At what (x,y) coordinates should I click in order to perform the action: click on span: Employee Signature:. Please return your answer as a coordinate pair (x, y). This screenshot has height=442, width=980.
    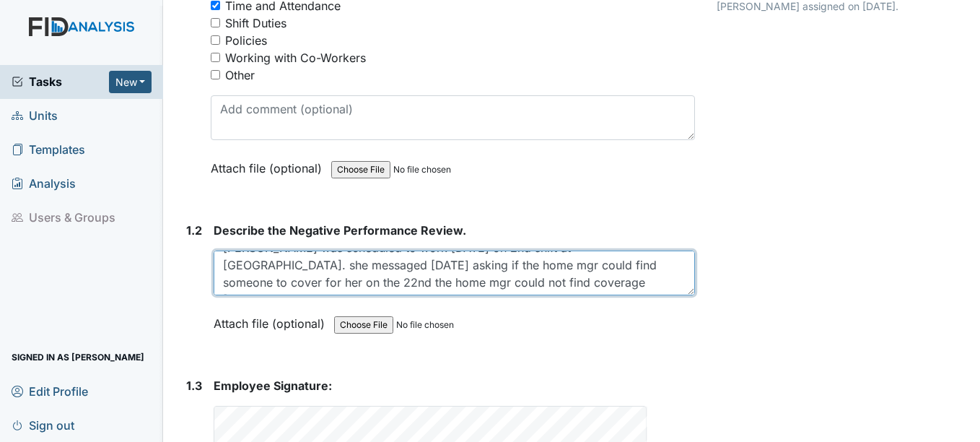
    Looking at the image, I should click on (273, 386).